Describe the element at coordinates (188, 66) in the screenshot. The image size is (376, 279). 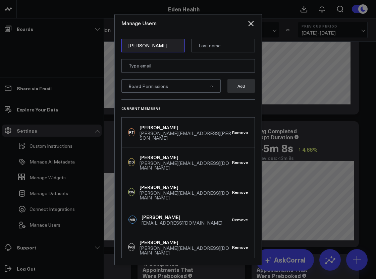
I see `input: Type email` at that location.